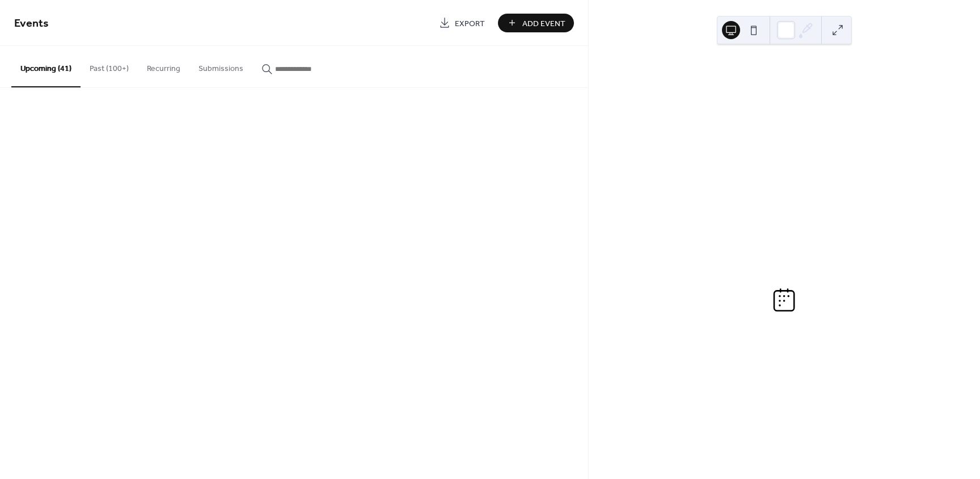  Describe the element at coordinates (109, 66) in the screenshot. I see `button: Past (100+)` at that location.